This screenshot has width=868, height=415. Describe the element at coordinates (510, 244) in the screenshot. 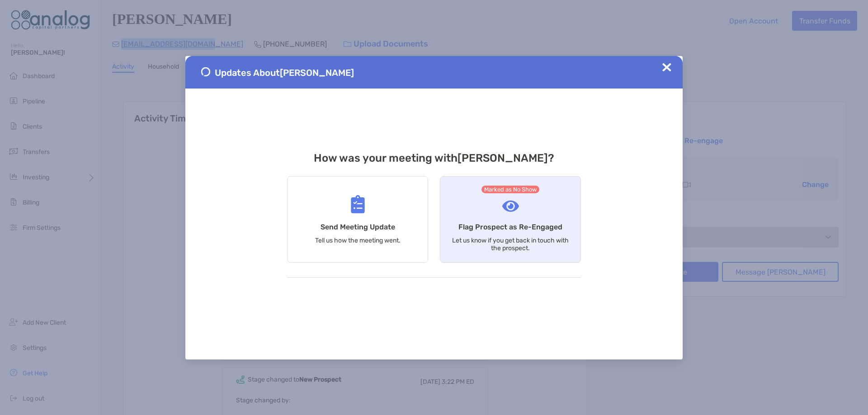

I see `p: Let us know if you get back in touch with the prospect.` at that location.